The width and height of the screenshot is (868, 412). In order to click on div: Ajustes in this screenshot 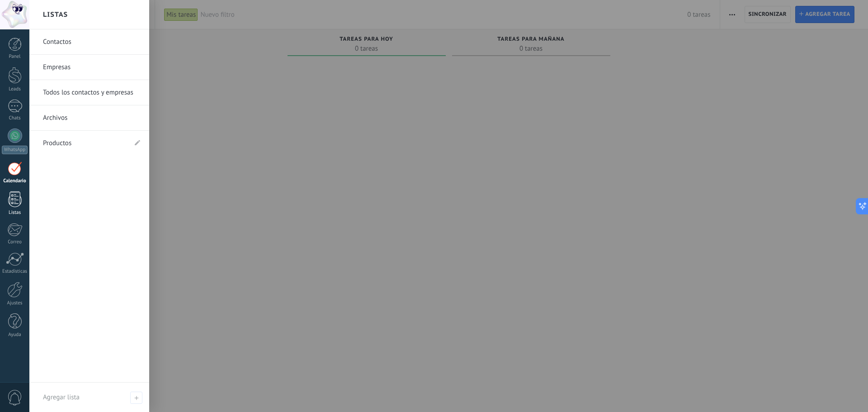, I will do `click(15, 303)`.